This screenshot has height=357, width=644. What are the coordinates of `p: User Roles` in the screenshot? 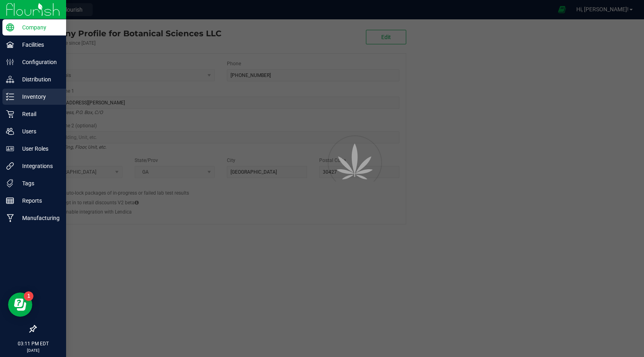 It's located at (38, 148).